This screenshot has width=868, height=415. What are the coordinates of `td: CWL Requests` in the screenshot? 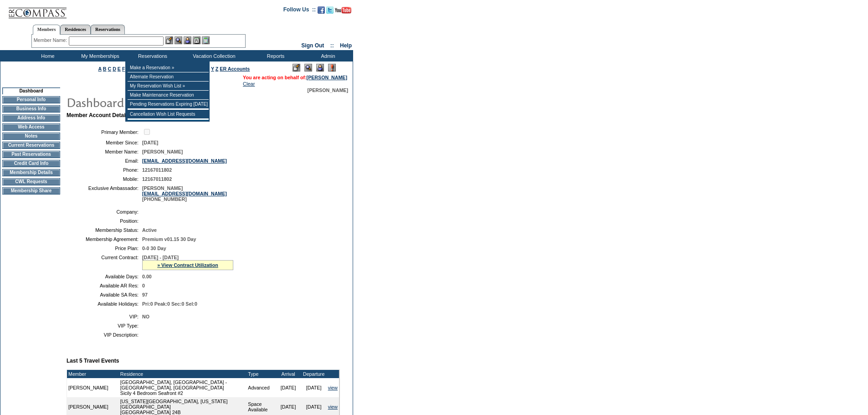 It's located at (31, 182).